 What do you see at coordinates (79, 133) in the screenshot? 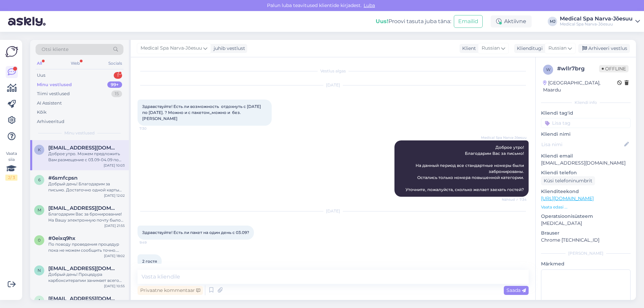
I see `span: Minu vestlused` at bounding box center [79, 133].